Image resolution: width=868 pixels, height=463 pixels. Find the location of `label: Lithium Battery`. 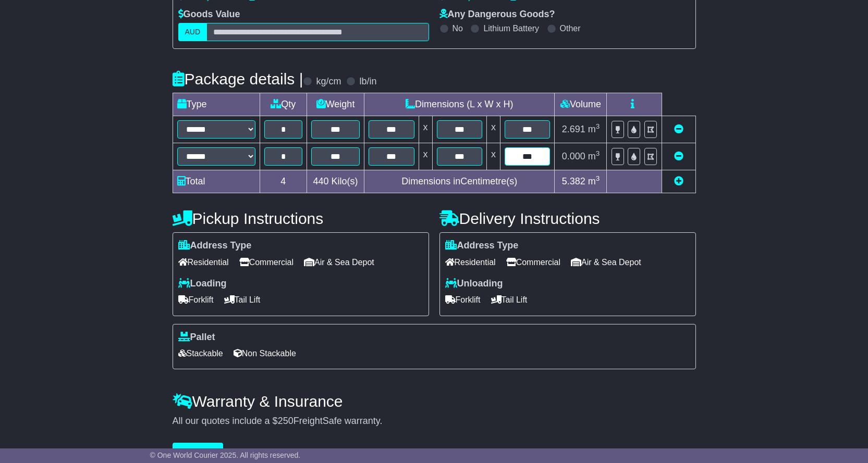

label: Lithium Battery is located at coordinates (511, 28).